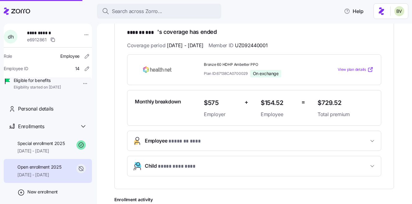 This screenshot has width=412, height=204. Describe the element at coordinates (346, 103) in the screenshot. I see `span: $729.52` at that location.